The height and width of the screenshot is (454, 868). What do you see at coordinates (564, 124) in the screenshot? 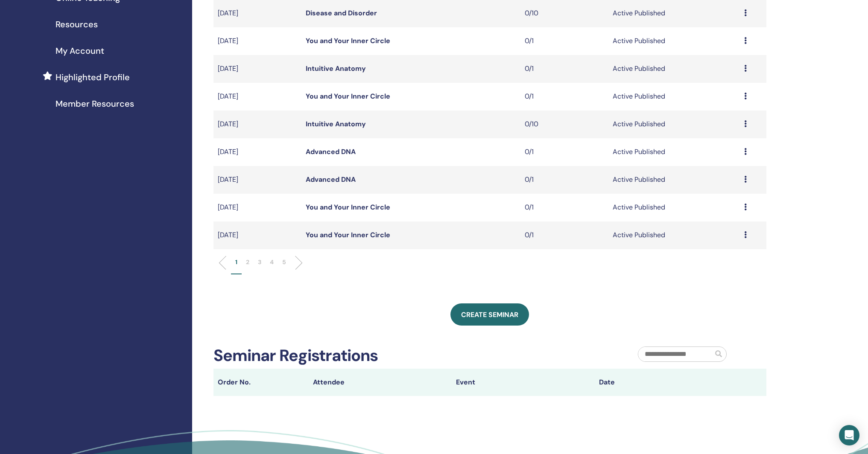
I see `td: 0/10` at bounding box center [564, 124].